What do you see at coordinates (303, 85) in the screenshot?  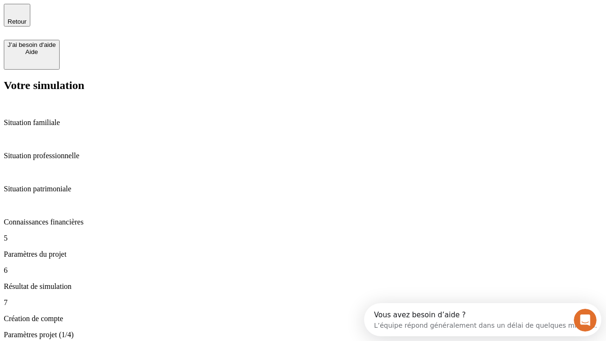 I see `h2: Votre simulation` at bounding box center [303, 85].